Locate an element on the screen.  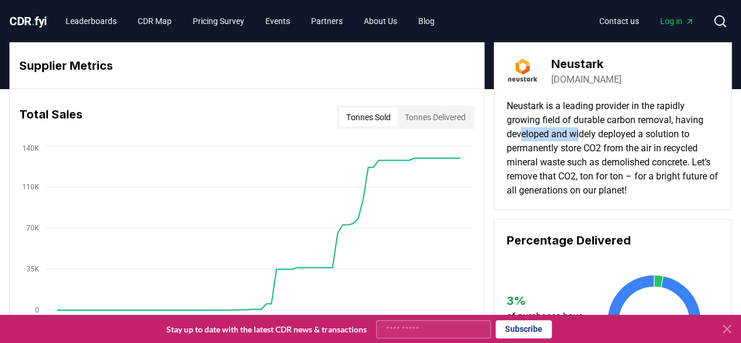
h3: 3 % is located at coordinates (548, 301).